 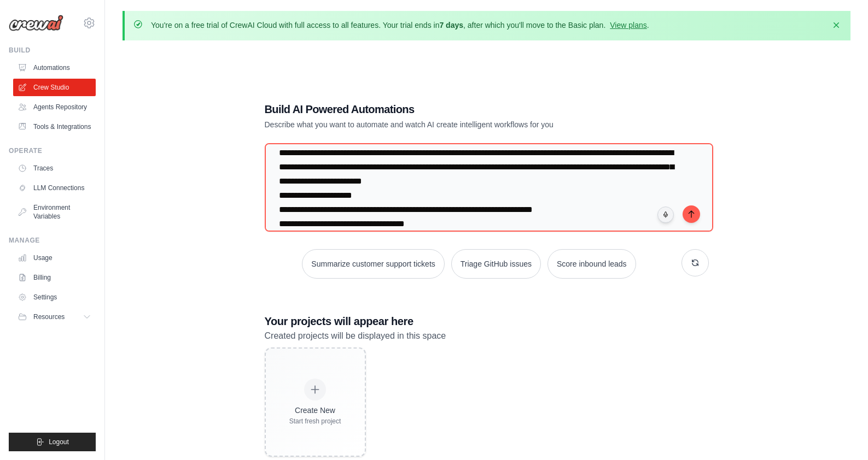 What do you see at coordinates (54, 212) in the screenshot?
I see `a: Environment Variables` at bounding box center [54, 212].